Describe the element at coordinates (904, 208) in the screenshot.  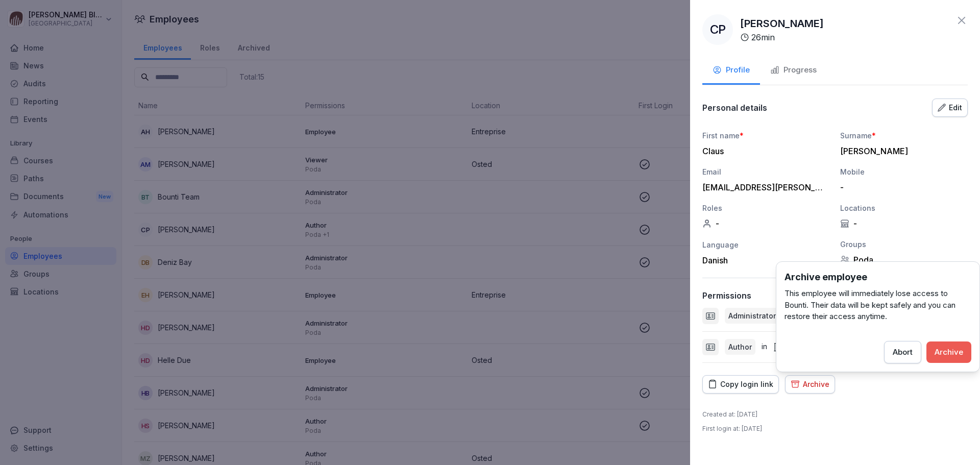
I see `div: Locations` at that location.